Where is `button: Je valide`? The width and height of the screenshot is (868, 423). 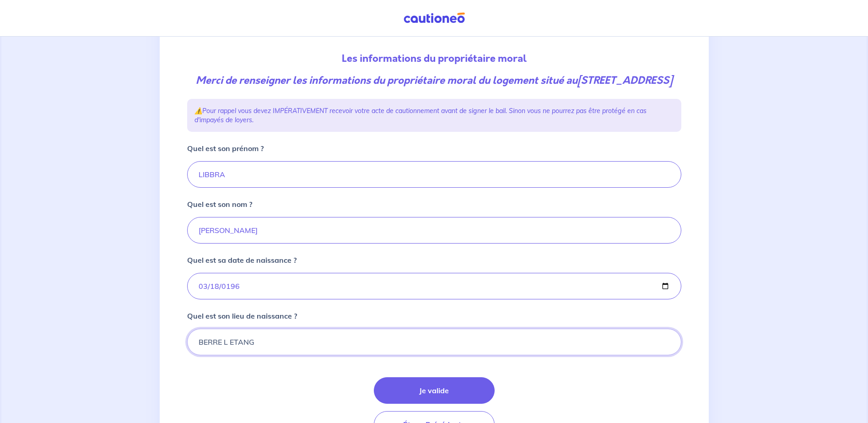
button: Je valide is located at coordinates (434, 391).